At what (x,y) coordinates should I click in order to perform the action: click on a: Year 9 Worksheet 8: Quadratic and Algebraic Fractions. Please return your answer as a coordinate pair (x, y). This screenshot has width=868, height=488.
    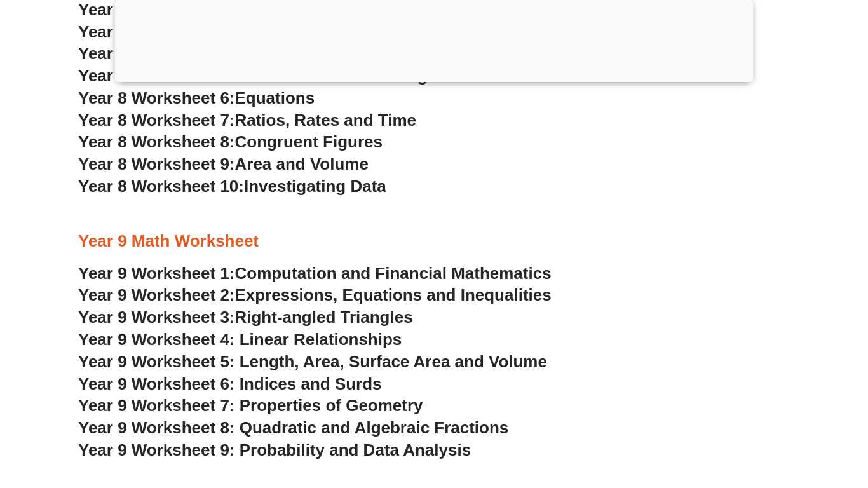
    Looking at the image, I should click on (293, 428).